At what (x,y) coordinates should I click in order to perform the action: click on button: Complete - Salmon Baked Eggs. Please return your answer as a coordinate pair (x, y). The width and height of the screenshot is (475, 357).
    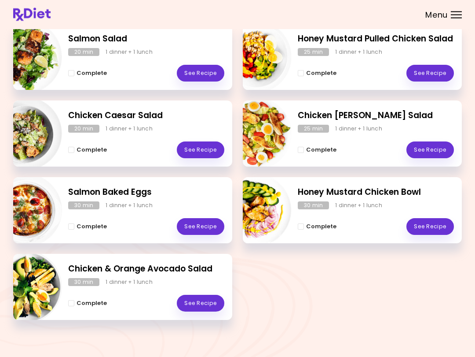
    Looking at the image, I should click on (88, 227).